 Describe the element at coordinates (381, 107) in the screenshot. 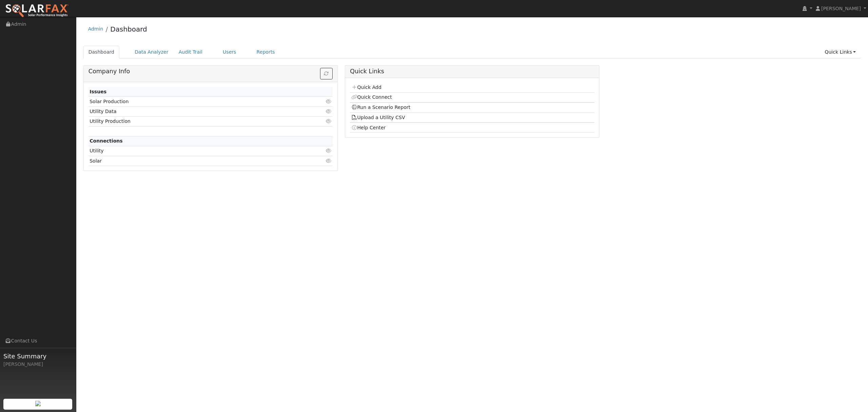

I see `a: Run a Scenario Report` at that location.